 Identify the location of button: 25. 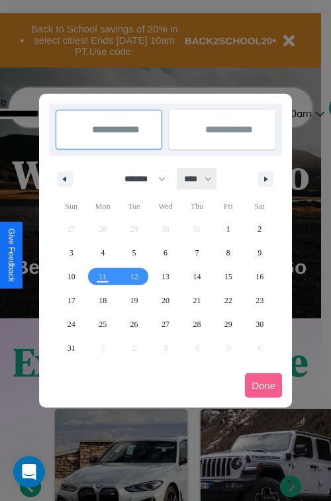
(102, 325).